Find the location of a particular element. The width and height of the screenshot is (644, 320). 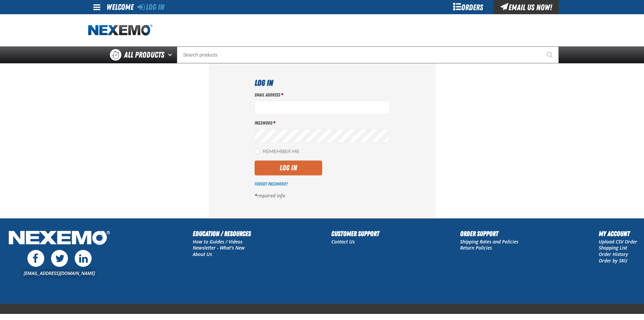

a: Shopping List is located at coordinates (613, 247).